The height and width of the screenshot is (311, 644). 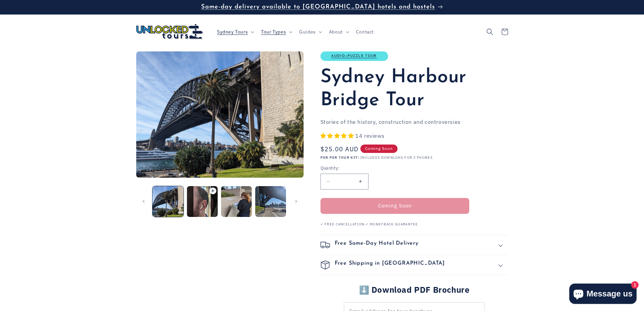 I want to click on summary: Sydney Tours, so click(x=235, y=32).